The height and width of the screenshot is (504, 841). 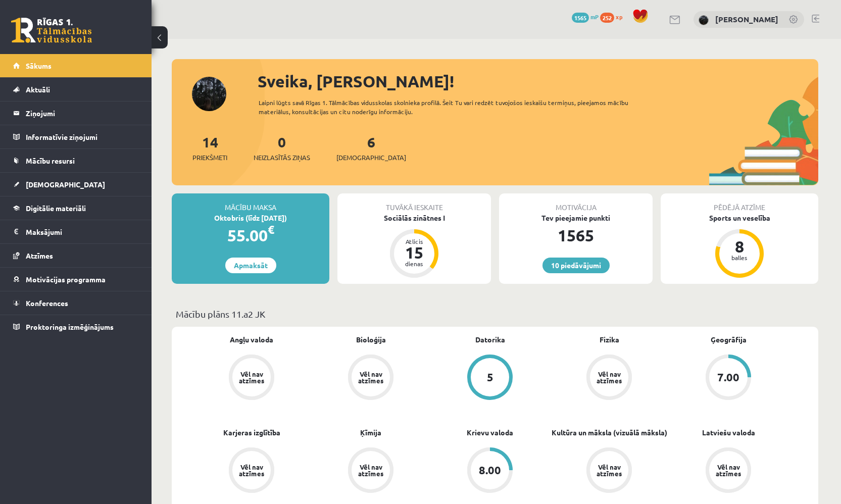 What do you see at coordinates (704, 20) in the screenshot?
I see `img: Karolina Rogalika` at bounding box center [704, 20].